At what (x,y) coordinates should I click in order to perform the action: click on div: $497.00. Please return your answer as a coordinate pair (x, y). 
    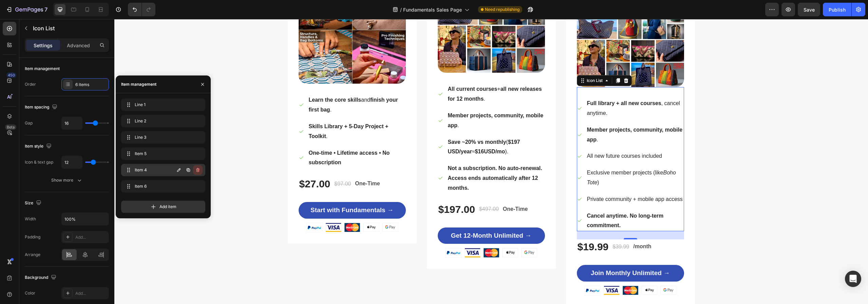
    Looking at the image, I should click on (375, 190).